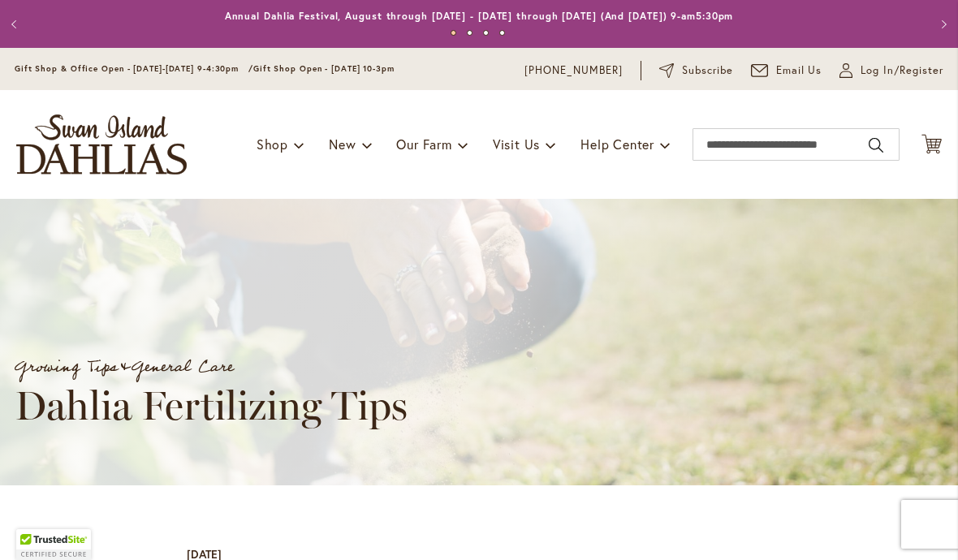 The width and height of the screenshot is (958, 560). Describe the element at coordinates (787, 70) in the screenshot. I see `a: Email Us` at that location.